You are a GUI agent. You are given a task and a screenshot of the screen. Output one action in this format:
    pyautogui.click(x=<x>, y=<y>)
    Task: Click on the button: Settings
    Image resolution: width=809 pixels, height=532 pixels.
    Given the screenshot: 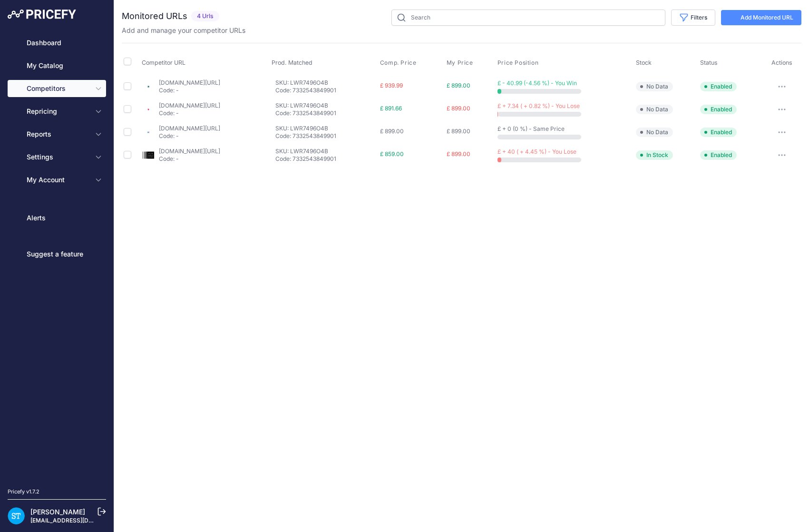 What is the action you would take?
    pyautogui.click(x=56, y=157)
    